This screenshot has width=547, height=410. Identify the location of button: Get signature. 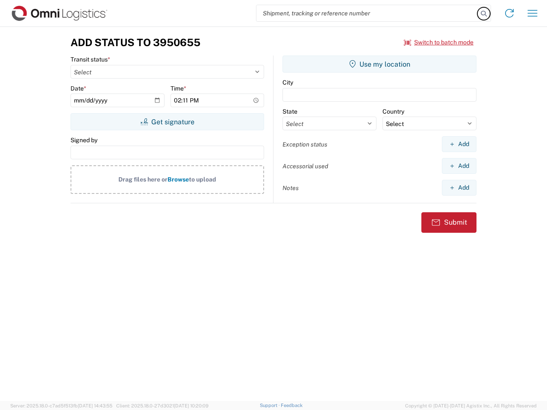
(167, 122).